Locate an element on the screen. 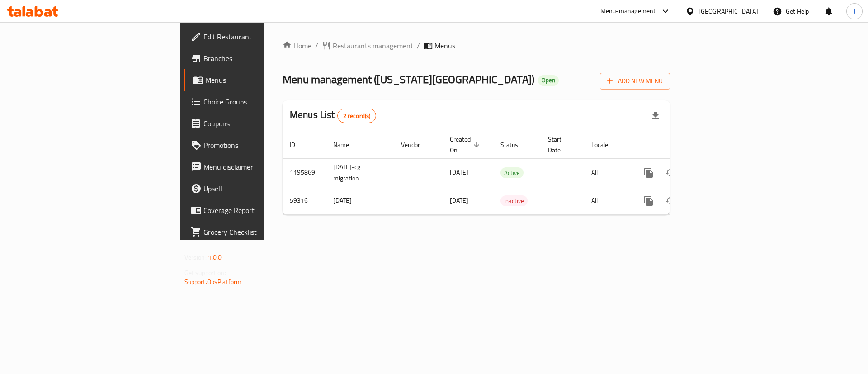  a: Menus is located at coordinates (254, 80).